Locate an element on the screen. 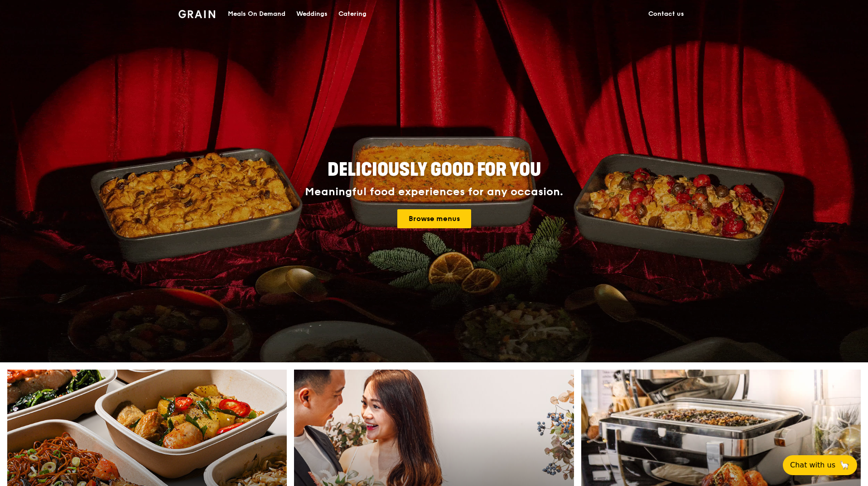  img: Grain is located at coordinates (197, 14).